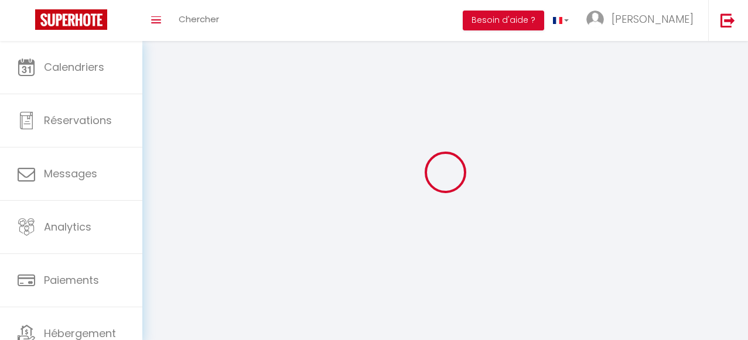 The height and width of the screenshot is (340, 748). Describe the element at coordinates (71, 19) in the screenshot. I see `img: Super Booking` at that location.